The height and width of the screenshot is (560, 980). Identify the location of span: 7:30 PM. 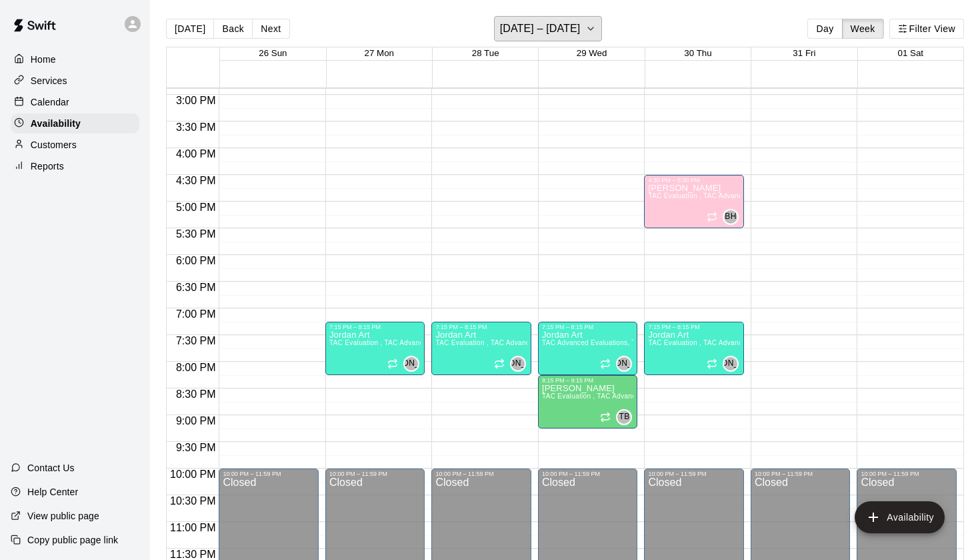
(196, 340).